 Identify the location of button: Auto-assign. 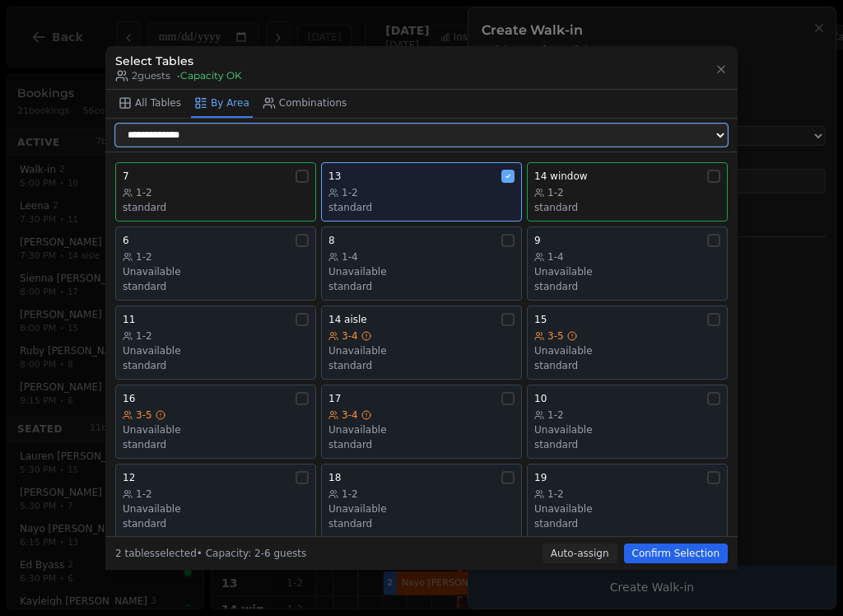
(579, 553).